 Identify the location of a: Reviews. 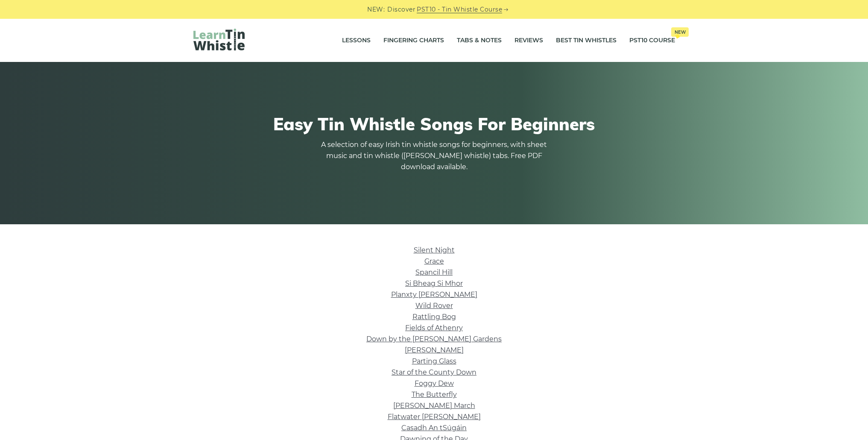
(529, 40).